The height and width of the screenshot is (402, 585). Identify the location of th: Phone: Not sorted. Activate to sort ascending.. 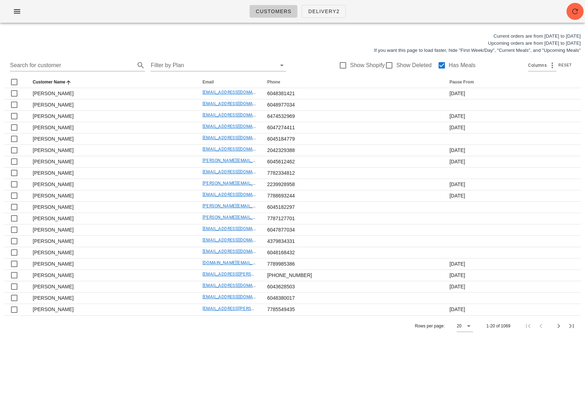
(353, 82).